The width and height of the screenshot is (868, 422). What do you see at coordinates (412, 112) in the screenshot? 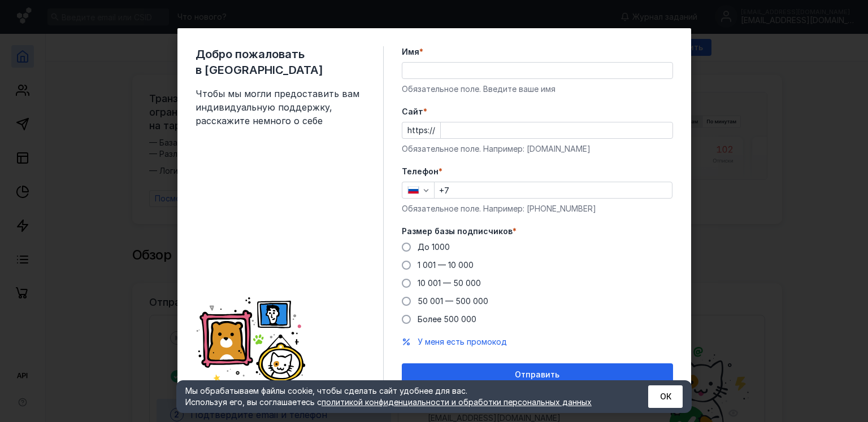
I see `span: Cайт` at bounding box center [412, 112].